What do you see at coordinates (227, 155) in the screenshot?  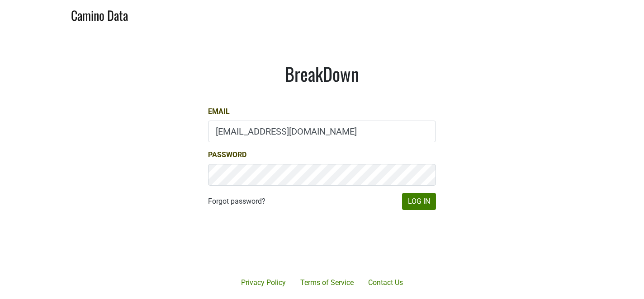 I see `label: Password` at bounding box center [227, 155].